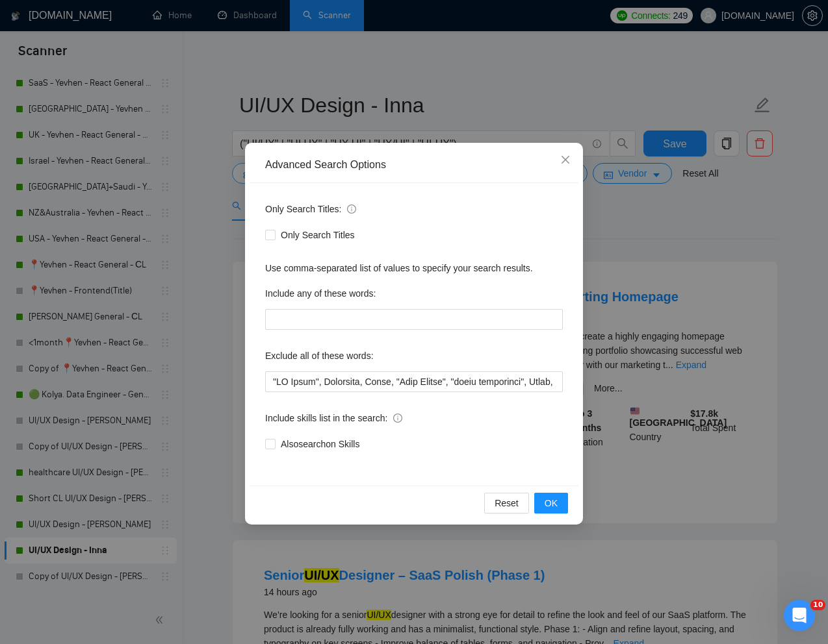 This screenshot has width=828, height=644. I want to click on label: Include any of these words:, so click(320, 293).